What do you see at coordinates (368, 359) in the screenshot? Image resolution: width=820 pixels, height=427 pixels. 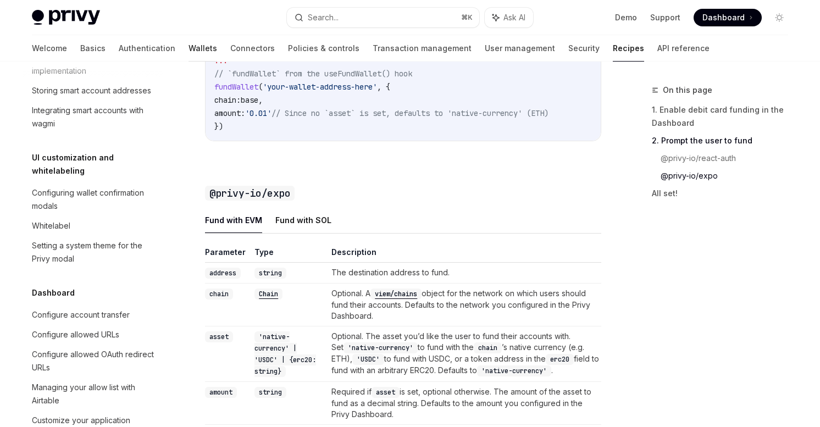 I see `code: 'USDC'` at bounding box center [368, 359].